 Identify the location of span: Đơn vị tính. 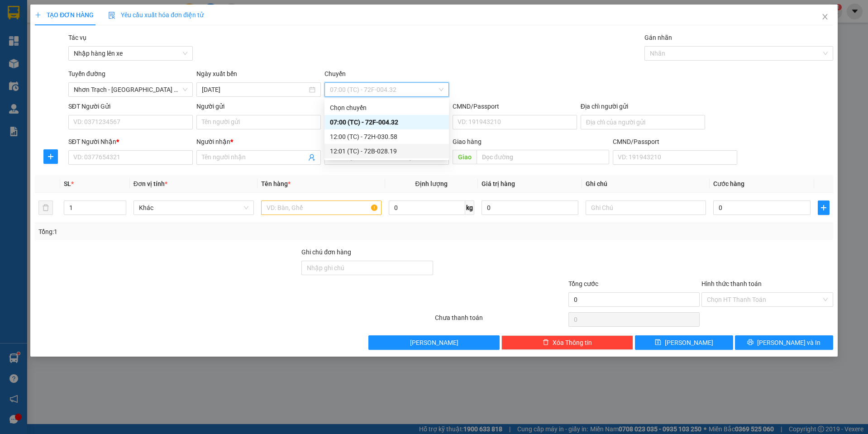
(150, 184).